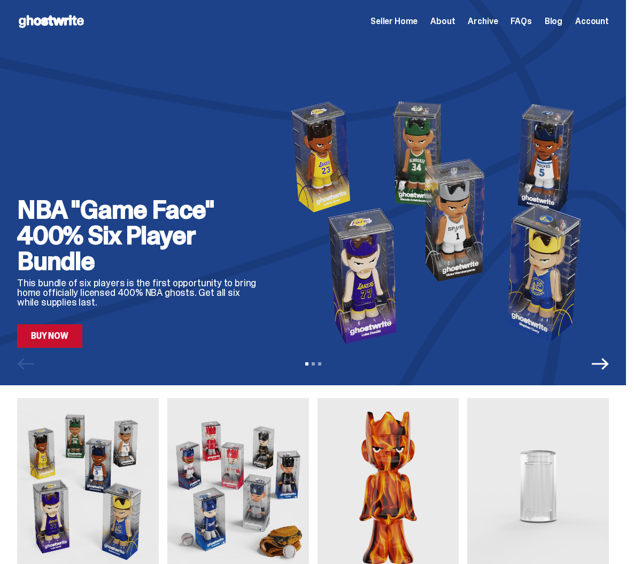  I want to click on a: Seller Home, so click(394, 21).